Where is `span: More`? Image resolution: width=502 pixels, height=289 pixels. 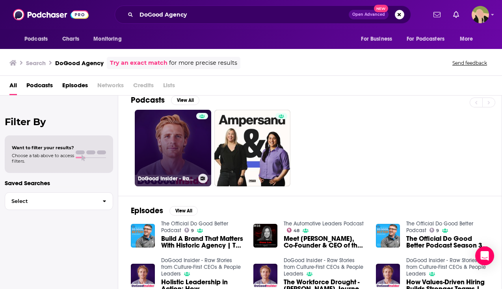
span: More is located at coordinates (467, 39).